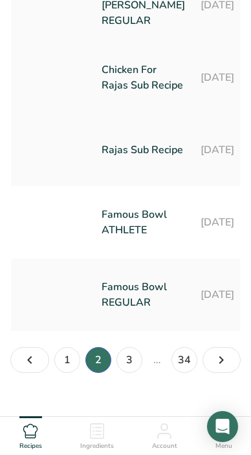 The image size is (251, 455). I want to click on span: Account, so click(164, 446).